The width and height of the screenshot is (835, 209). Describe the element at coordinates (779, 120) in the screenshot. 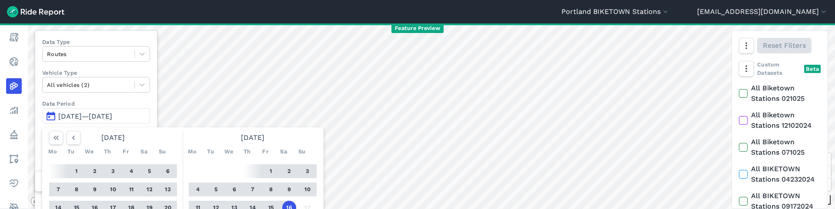

I see `label: All Biketown Stations 12102024` at that location.